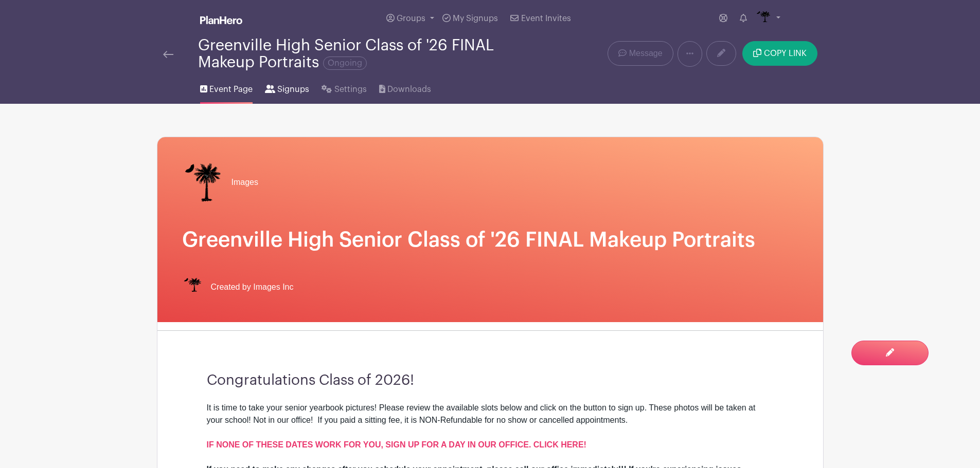 The image size is (980, 468). Describe the element at coordinates (397, 444) in the screenshot. I see `a: IF NONE OF THESE DATES WORK FOR YOU, SIGN UP FOR A DAY IN OUR OFFICE. CLICK HERE!` at that location.